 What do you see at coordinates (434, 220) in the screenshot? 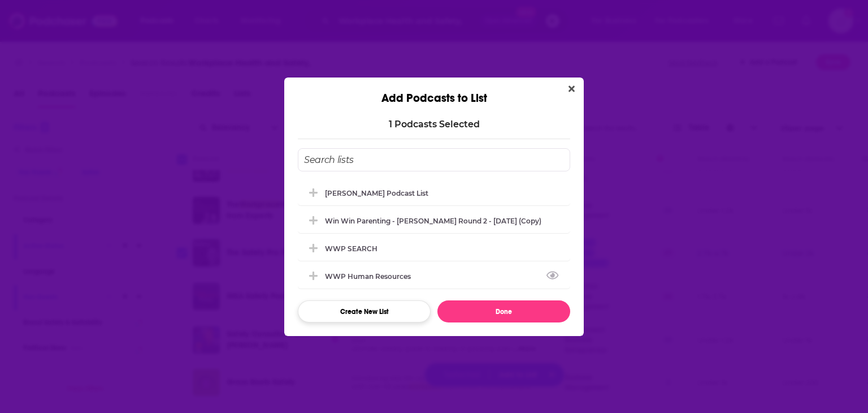
I see `div: Win Win Parenting - Dr Rosina McAlpine Round 2 - June 23, 2025 (Copy)` at bounding box center [434, 220].